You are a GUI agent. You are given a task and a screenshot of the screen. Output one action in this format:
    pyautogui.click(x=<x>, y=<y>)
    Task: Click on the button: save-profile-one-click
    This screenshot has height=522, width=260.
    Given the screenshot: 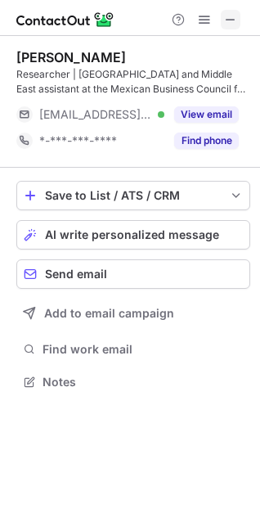 What is the action you would take?
    pyautogui.click(x=133, y=195)
    